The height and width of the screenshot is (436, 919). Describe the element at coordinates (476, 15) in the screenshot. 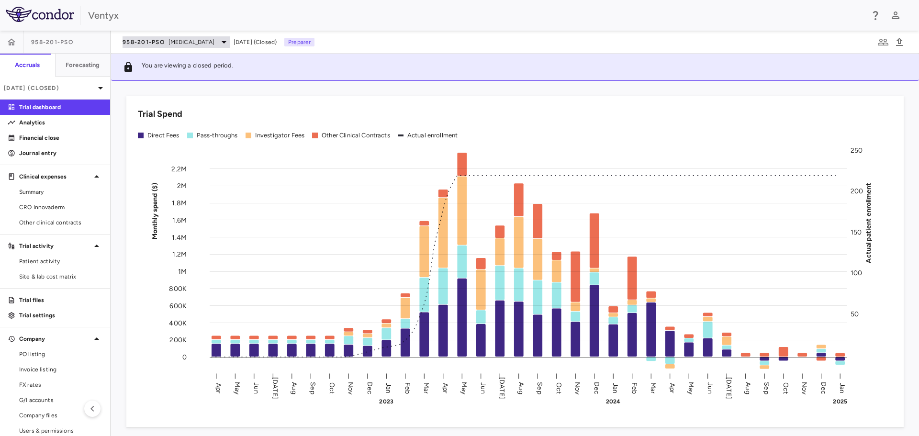

I see `div: Ventyx` at that location.